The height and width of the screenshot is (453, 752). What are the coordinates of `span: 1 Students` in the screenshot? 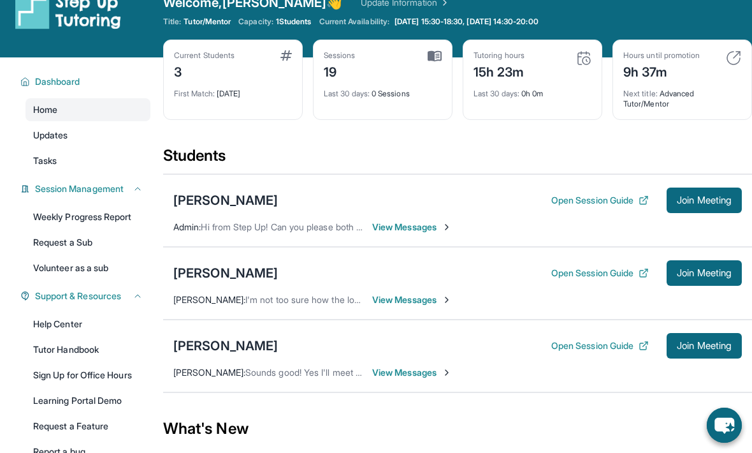 It's located at (294, 22).